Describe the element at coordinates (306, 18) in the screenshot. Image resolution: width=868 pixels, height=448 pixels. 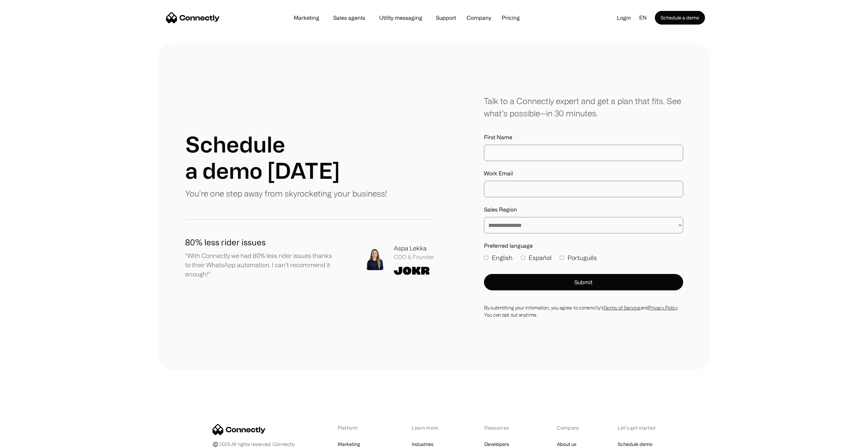
I see `a: Marketing` at that location.